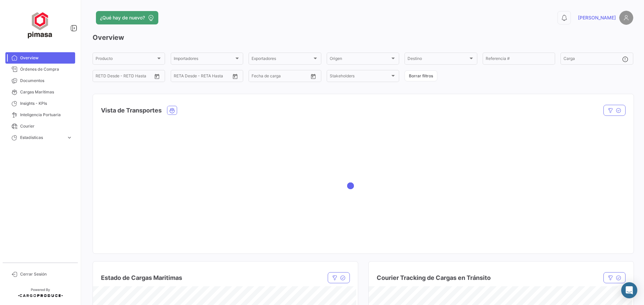  Describe the element at coordinates (172, 110) in the screenshot. I see `button: Ocean` at that location.